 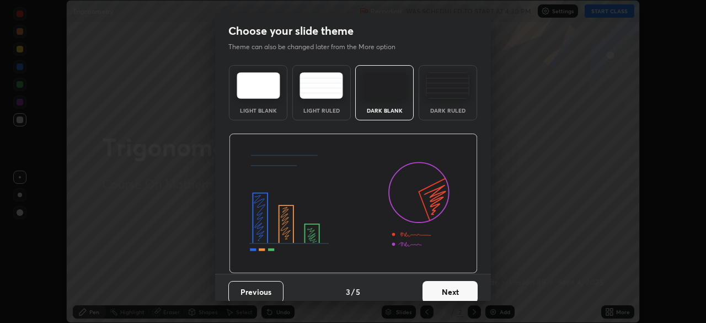 What do you see at coordinates (318, 47) in the screenshot?
I see `p: Theme can also be changed later from the More option` at bounding box center [318, 47].